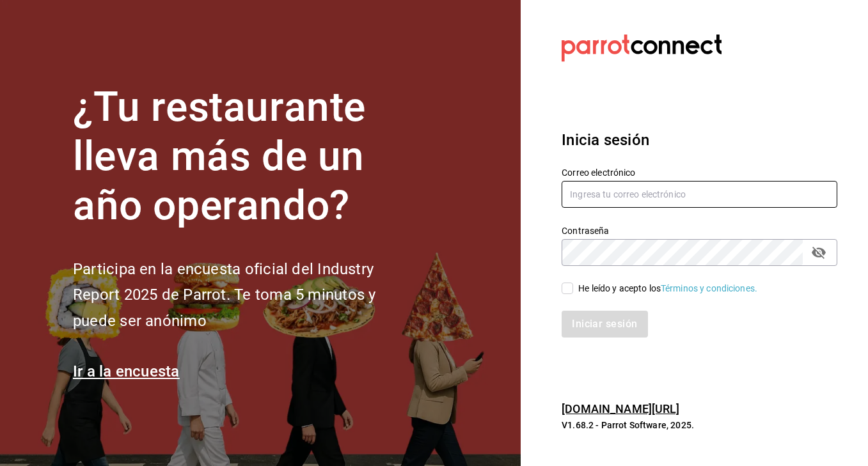 This screenshot has height=466, width=868. I want to click on h2: Participa en la encuesta oficial del Industry Report 2025 de Parrot. Te toma 5 minutos y puede se..., so click(245, 295).